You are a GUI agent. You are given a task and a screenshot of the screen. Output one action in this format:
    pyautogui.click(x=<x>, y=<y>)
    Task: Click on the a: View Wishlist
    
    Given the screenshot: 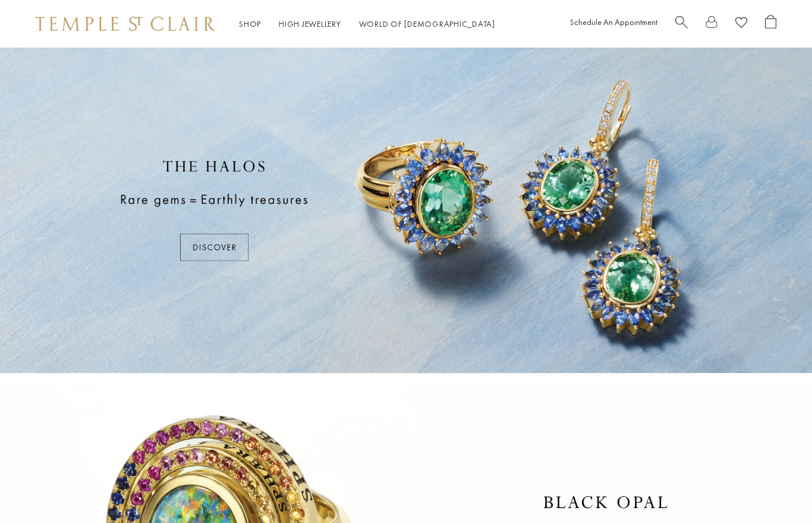 What is the action you would take?
    pyautogui.click(x=741, y=24)
    